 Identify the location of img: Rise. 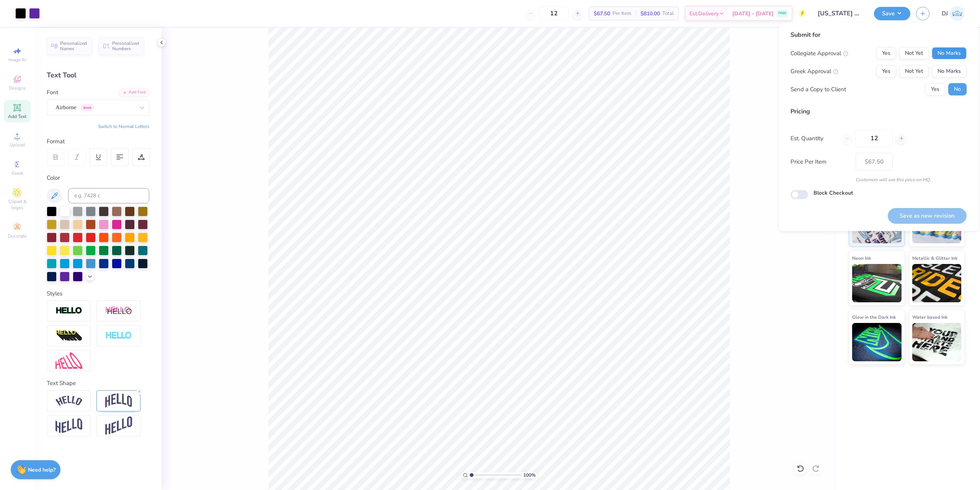
(118, 425).